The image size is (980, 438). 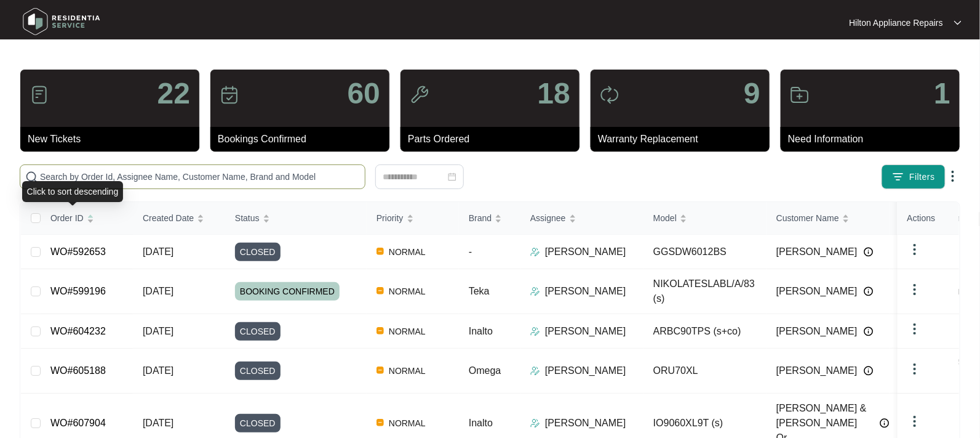 What do you see at coordinates (390, 218) in the screenshot?
I see `span: Priority` at bounding box center [390, 218].